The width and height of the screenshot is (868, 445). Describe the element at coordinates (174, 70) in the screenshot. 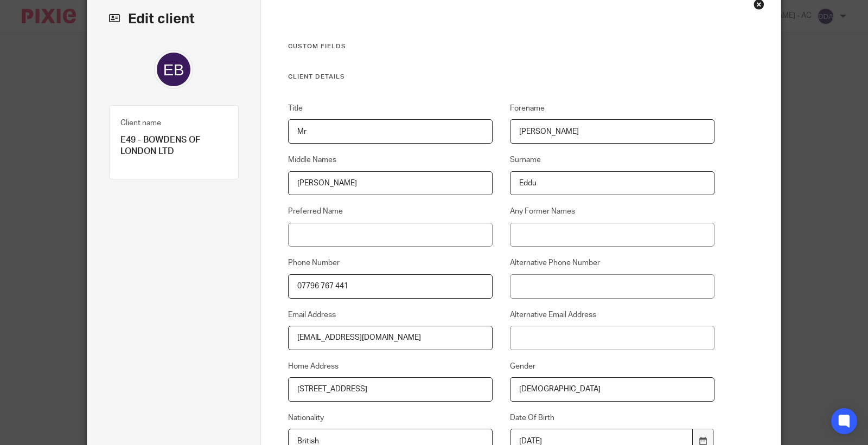

I see `img: svg%3E` at that location.